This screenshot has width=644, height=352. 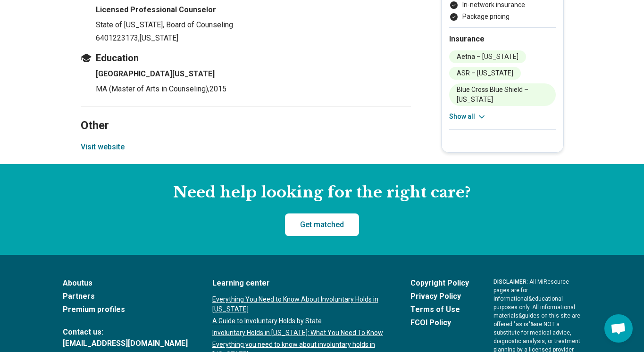 What do you see at coordinates (440, 296) in the screenshot?
I see `a: Privacy Policy` at bounding box center [440, 296].